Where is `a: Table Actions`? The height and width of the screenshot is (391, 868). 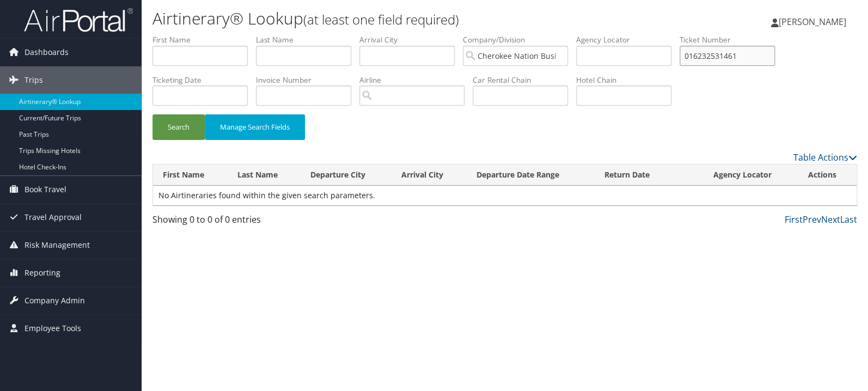 a: Table Actions is located at coordinates (825, 157).